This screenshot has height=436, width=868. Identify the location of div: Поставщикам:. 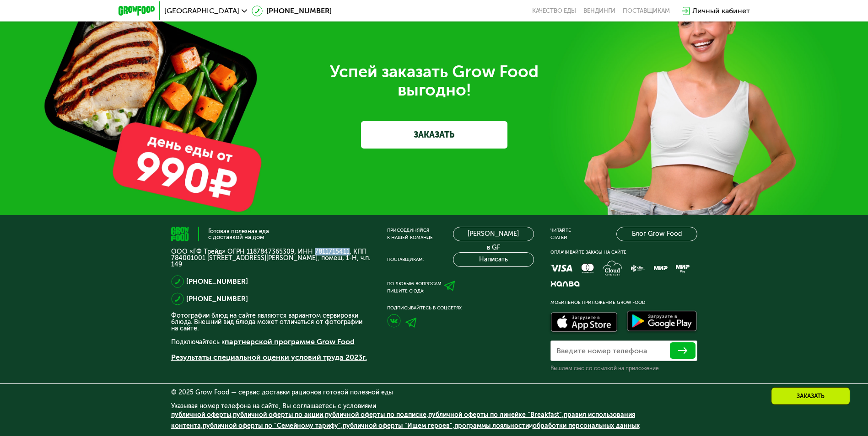
(405, 259).